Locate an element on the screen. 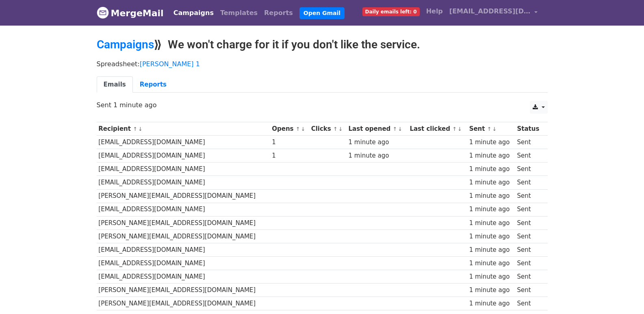 Image resolution: width=644 pixels, height=314 pixels. a: Daily emails left: 0 is located at coordinates (391, 11).